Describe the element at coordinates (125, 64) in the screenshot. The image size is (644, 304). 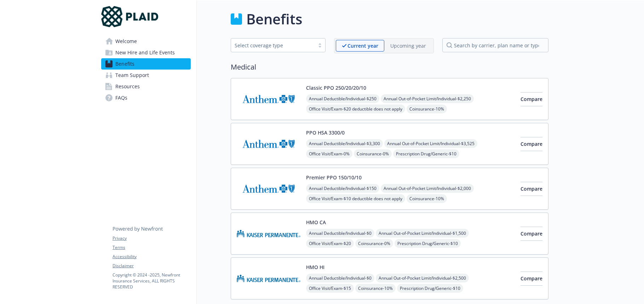
I see `span: Benefits` at that location.